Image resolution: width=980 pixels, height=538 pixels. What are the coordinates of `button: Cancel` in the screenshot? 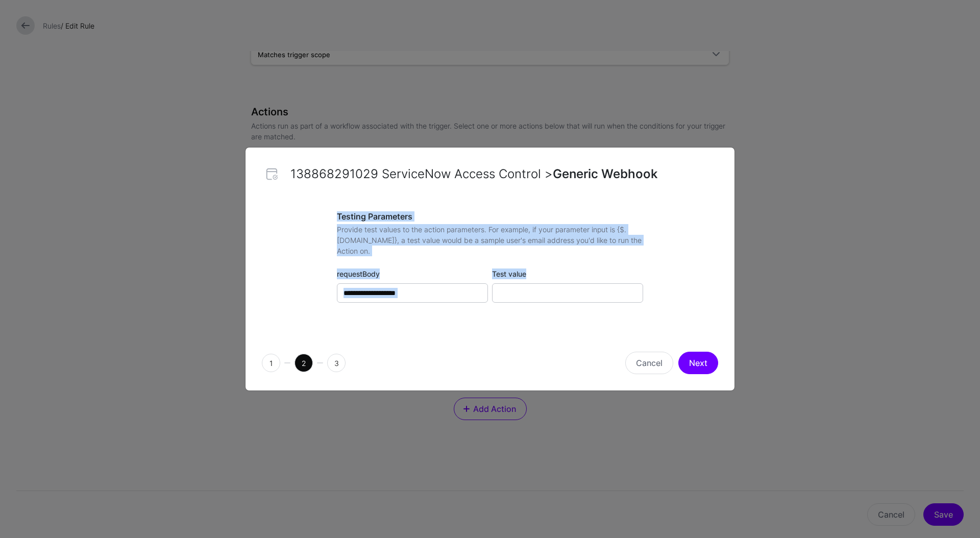 It's located at (650, 363).